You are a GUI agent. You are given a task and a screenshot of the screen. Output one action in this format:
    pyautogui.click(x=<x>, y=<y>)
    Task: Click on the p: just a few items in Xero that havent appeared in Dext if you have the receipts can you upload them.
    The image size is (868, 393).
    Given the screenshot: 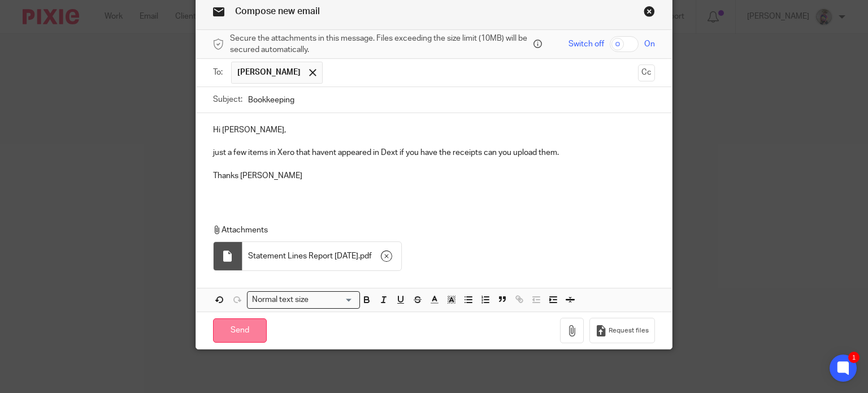 What is the action you would take?
    pyautogui.click(x=434, y=152)
    